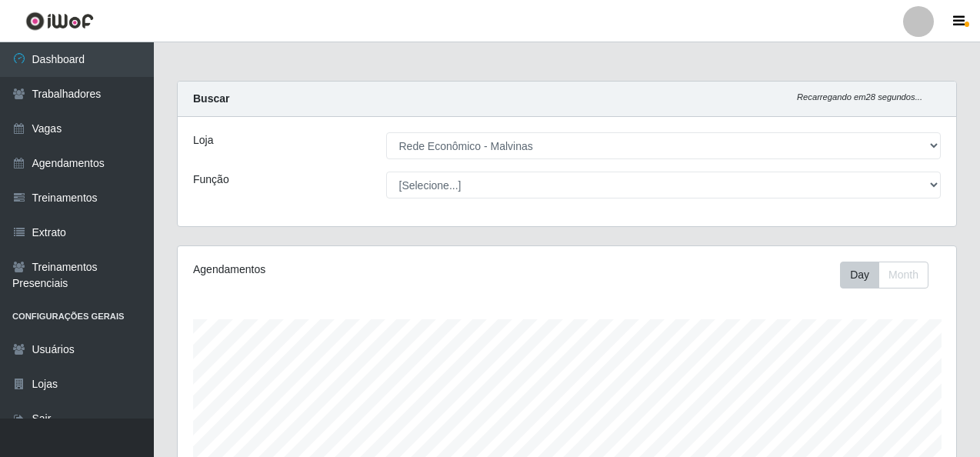 The height and width of the screenshot is (457, 980). What do you see at coordinates (859, 274) in the screenshot?
I see `button: Day` at bounding box center [859, 274].